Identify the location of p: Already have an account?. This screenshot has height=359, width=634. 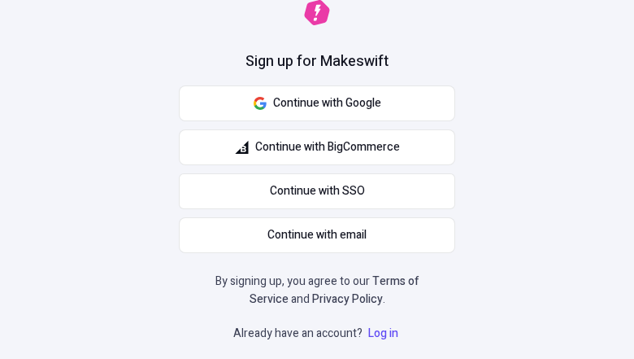
(317, 333).